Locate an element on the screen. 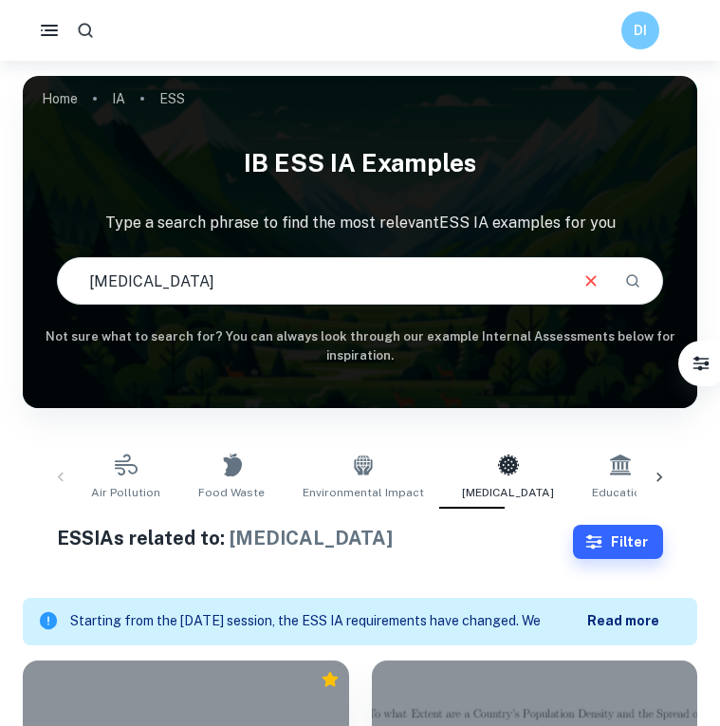  button: Search is located at coordinates (633, 281).